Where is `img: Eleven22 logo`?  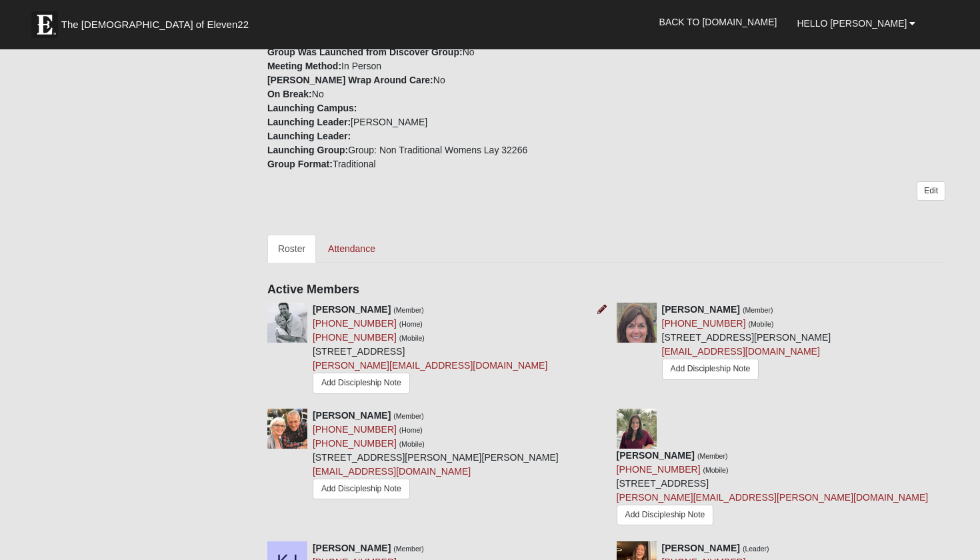
img: Eleven22 logo is located at coordinates (44, 25).